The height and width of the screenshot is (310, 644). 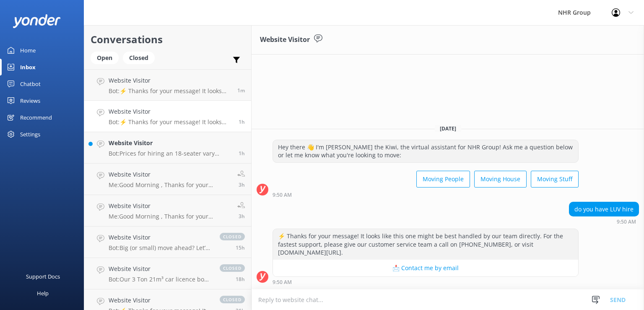 What do you see at coordinates (160, 248) in the screenshot?
I see `p: Bot: Big (or small) move ahead? Let’s make sure you’ve got the right wheels. Take our quick quiz ...` at bounding box center [160, 248].